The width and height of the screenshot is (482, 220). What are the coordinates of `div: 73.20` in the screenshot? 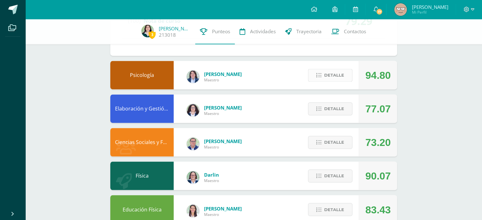 It's located at (378, 143).